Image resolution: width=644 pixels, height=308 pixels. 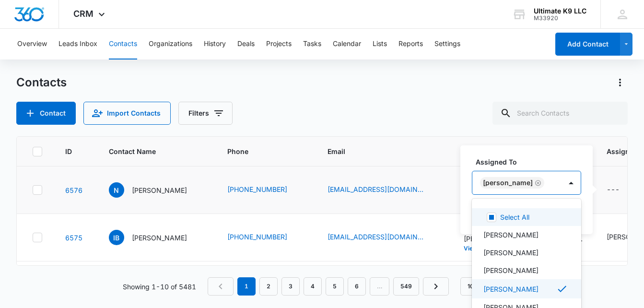 What do you see at coordinates (156, 189) in the screenshot?
I see `div: Contact Name - Noah - Select to Edit Field` at bounding box center [156, 189].